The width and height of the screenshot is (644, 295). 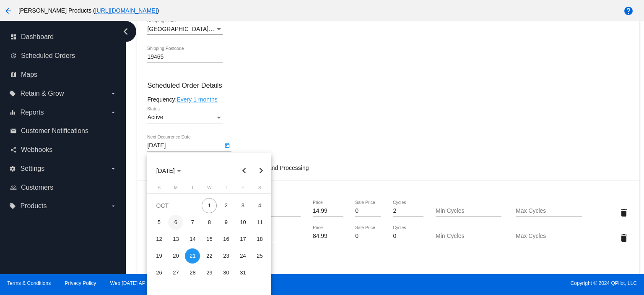 I want to click on div: 19, so click(x=159, y=256).